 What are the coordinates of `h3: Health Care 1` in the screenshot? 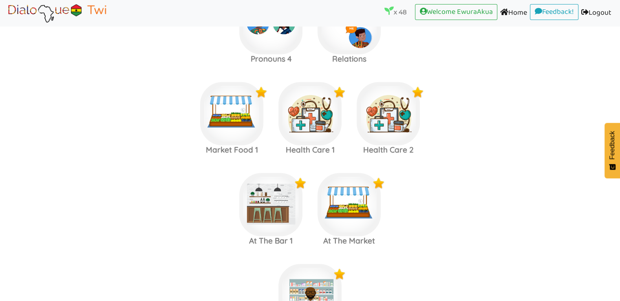 It's located at (310, 150).